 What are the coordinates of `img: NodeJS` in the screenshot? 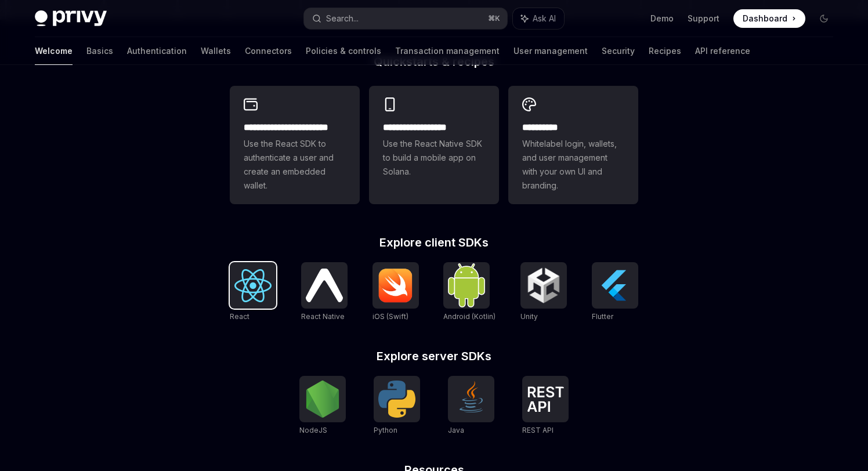 It's located at (322, 399).